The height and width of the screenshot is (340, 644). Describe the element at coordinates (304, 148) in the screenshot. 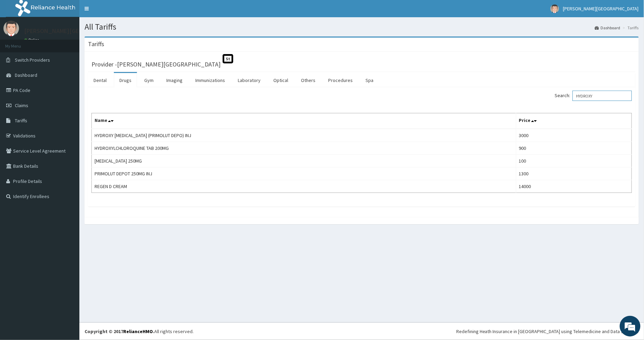

I see `td: HYDROXYLCHLOROQUINE TAB 200MG` at that location.